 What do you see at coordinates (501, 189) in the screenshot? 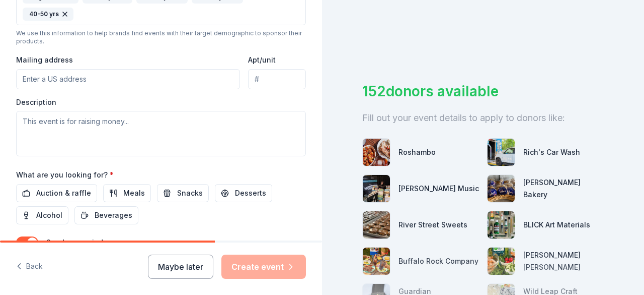
I see `img: photo for Wilson's Bakery` at bounding box center [501, 189].